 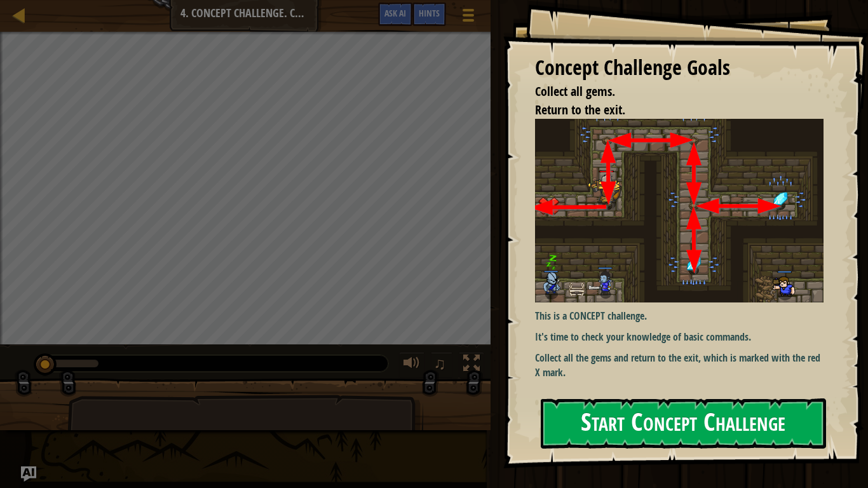 I want to click on p: Collect all the gems and return to the exit, which is marked with the red X mark., so click(x=679, y=365).